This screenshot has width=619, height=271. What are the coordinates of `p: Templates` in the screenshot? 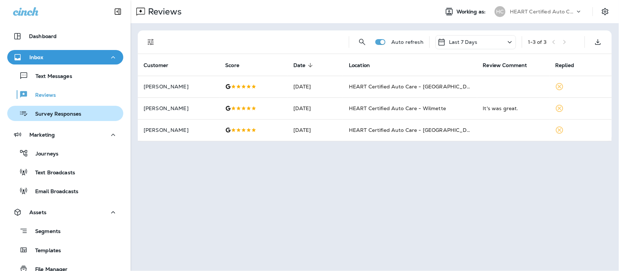 It's located at (44, 251).